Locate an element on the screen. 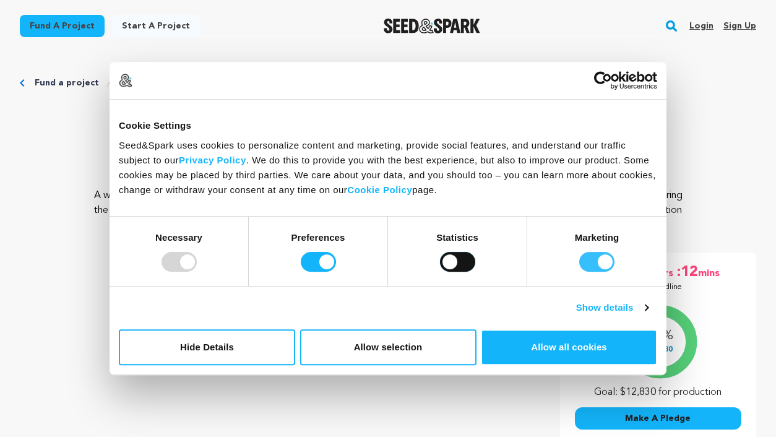 This screenshot has width=776, height=437. span: :12 is located at coordinates (687, 272).